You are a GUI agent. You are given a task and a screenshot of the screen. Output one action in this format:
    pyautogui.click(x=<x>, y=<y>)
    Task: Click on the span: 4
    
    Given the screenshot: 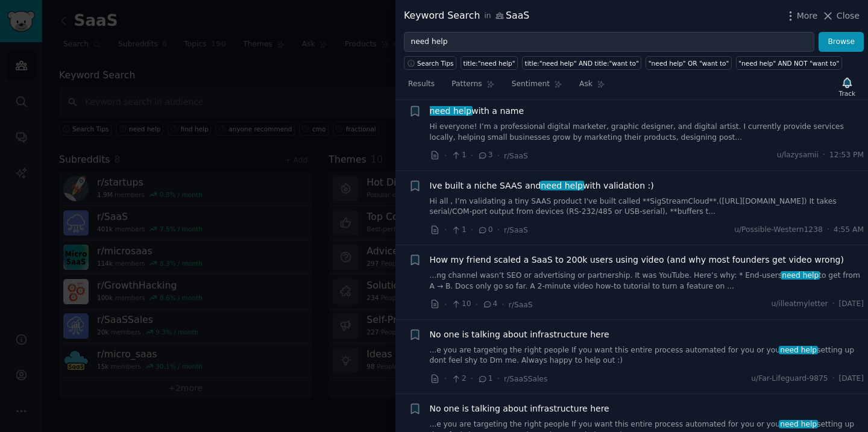 What is the action you would take?
    pyautogui.click(x=490, y=305)
    